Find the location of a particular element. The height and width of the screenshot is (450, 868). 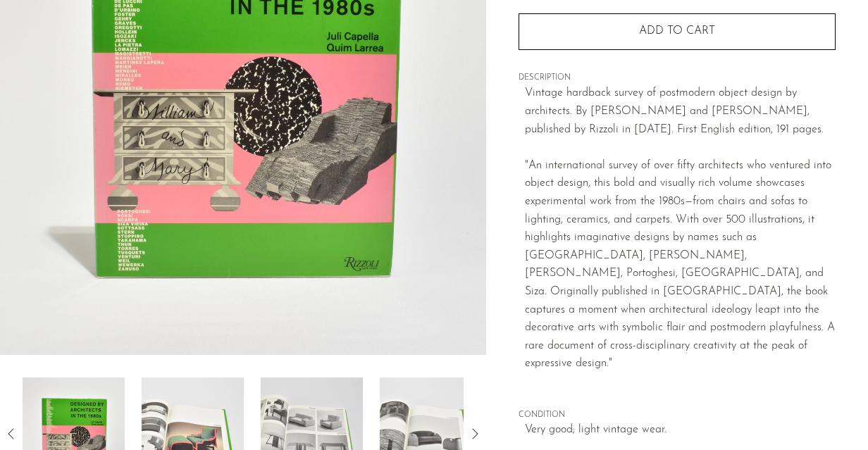

span: Add to cart is located at coordinates (677, 31).